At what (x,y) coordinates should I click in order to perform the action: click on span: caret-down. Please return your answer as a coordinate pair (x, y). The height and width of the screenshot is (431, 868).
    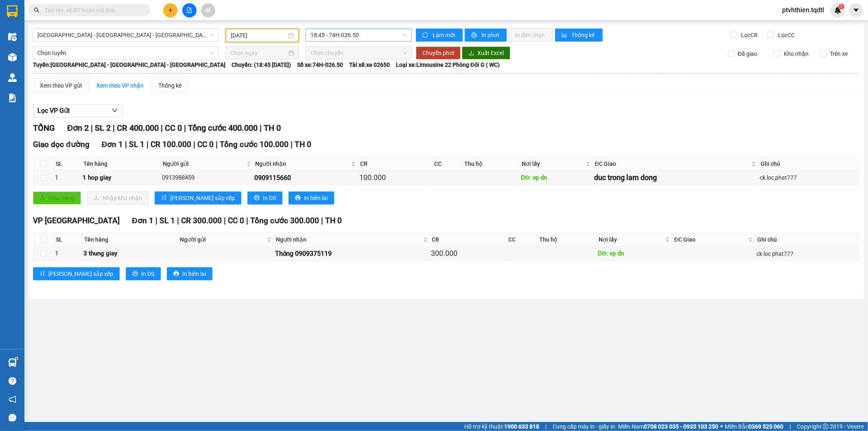
    Looking at the image, I should click on (856, 10).